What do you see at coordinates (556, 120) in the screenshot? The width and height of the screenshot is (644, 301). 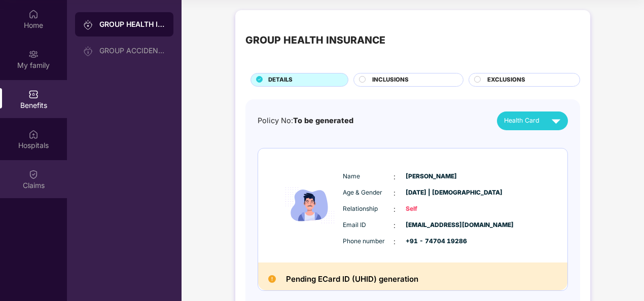 I see `img: svg+xml;base64,PHN2ZyB4bWxucz0iaHR0cDovL3d3dy53My5vcmcvMjAwMC9zdmciIHZpZXdCb3g9IjAgMCAyNCAyNCIgd2...` at bounding box center [556, 120].